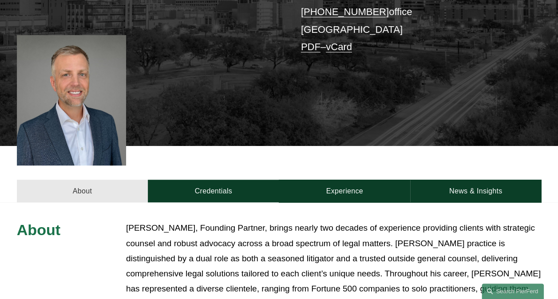  What do you see at coordinates (311, 47) in the screenshot?
I see `a: PDF` at bounding box center [311, 47].